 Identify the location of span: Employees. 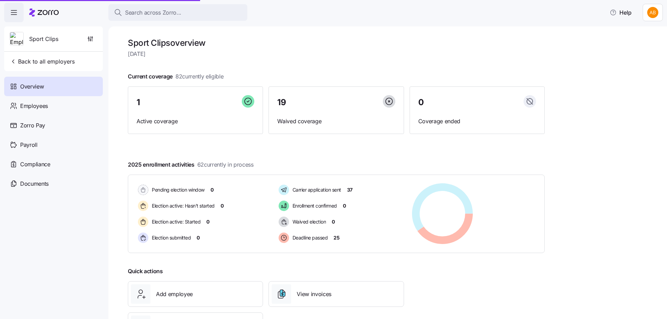
(34, 106).